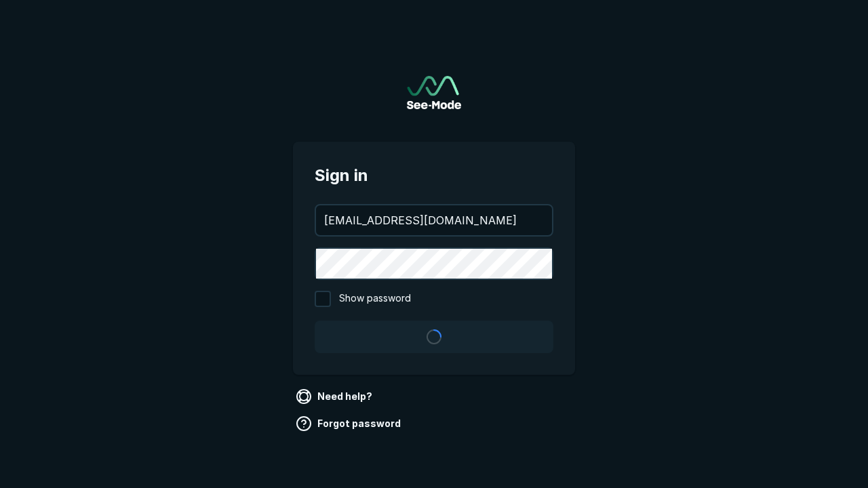 The image size is (868, 488). What do you see at coordinates (434, 220) in the screenshot?
I see `input: your@email.com` at bounding box center [434, 220].